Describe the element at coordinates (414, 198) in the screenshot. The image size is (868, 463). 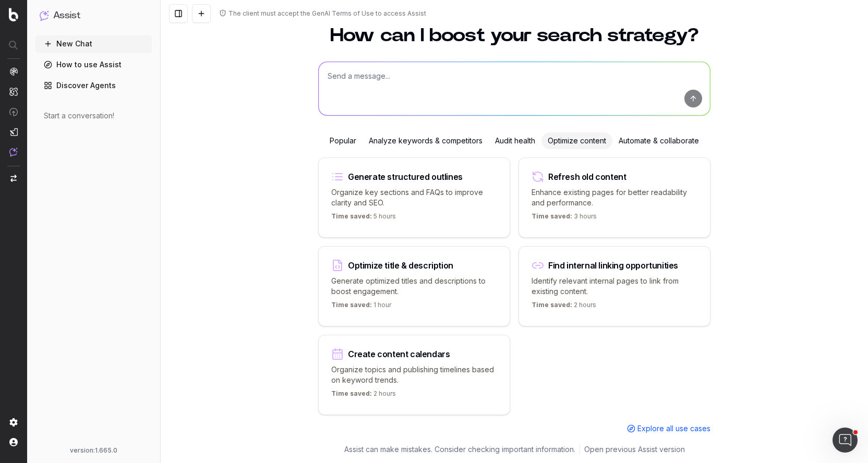
I see `p: Organize key sections and FAQs to improve clarity and SEO.` at that location.